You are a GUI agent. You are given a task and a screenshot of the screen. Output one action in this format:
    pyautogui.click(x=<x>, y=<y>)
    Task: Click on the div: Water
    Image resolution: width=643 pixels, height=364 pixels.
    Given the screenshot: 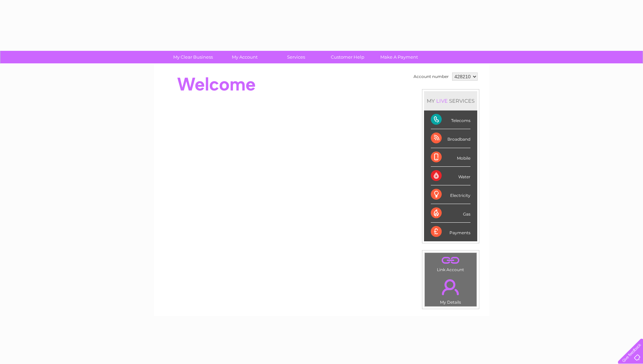 What is the action you would take?
    pyautogui.click(x=451, y=176)
    